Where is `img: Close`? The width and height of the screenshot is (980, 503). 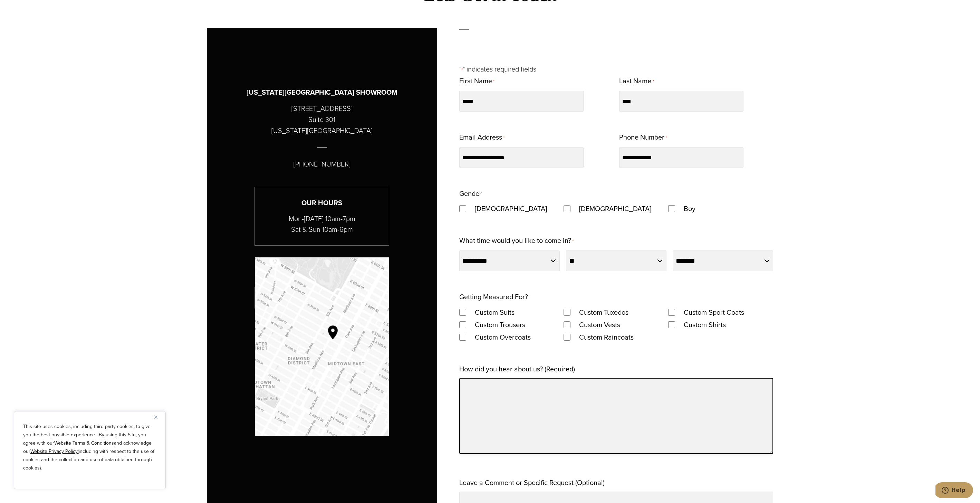
img: Close is located at coordinates (156, 417).